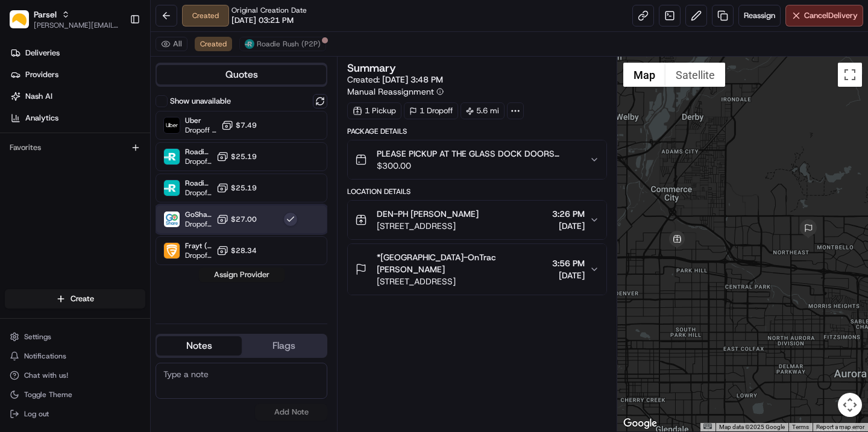 This screenshot has height=432, width=868. I want to click on span: Parsel, so click(45, 14).